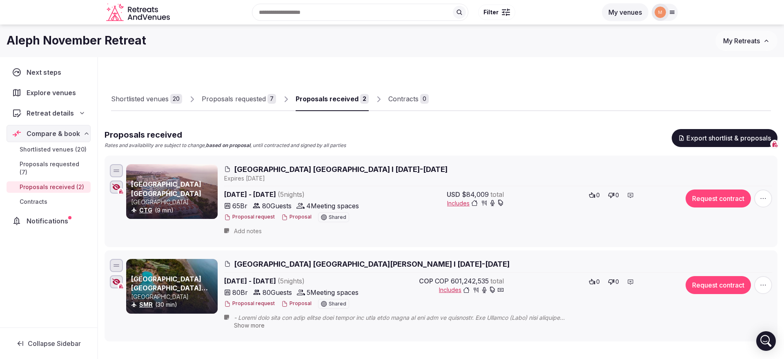 This screenshot has height=359, width=784. Describe the element at coordinates (173, 210) in the screenshot. I see `div: (9 min)` at that location.